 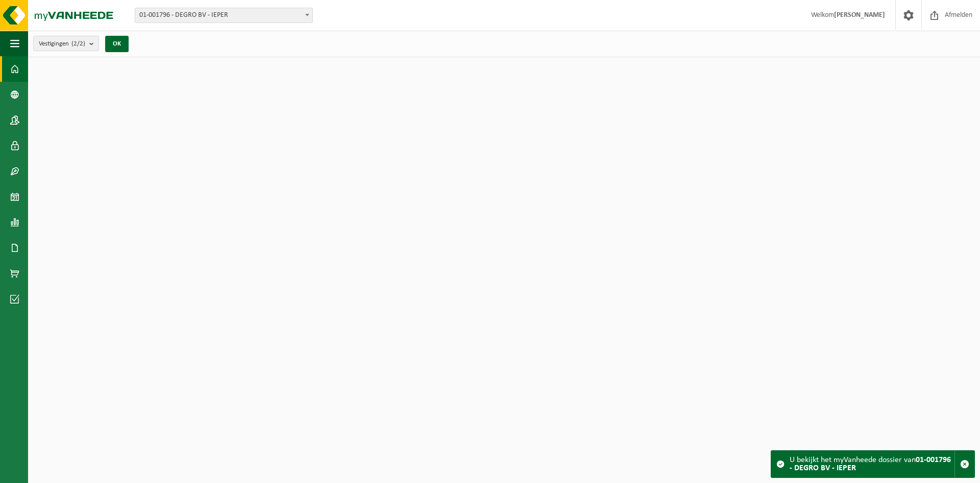 What do you see at coordinates (62, 44) in the screenshot?
I see `span: Vestigingen` at bounding box center [62, 44].